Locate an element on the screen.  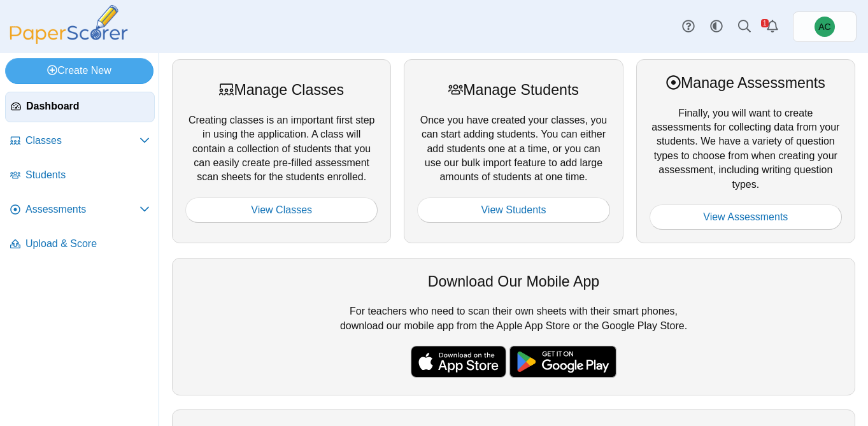
a: Alerts is located at coordinates (773, 27).